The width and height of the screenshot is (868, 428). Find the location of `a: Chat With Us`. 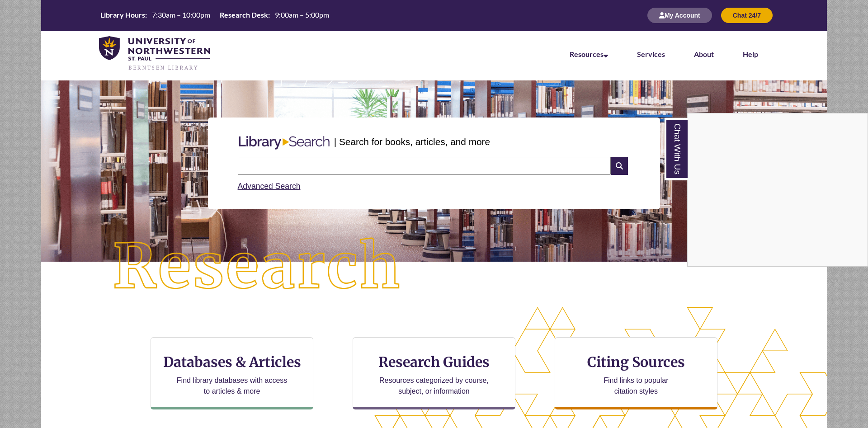

a: Chat With Us is located at coordinates (676, 149).